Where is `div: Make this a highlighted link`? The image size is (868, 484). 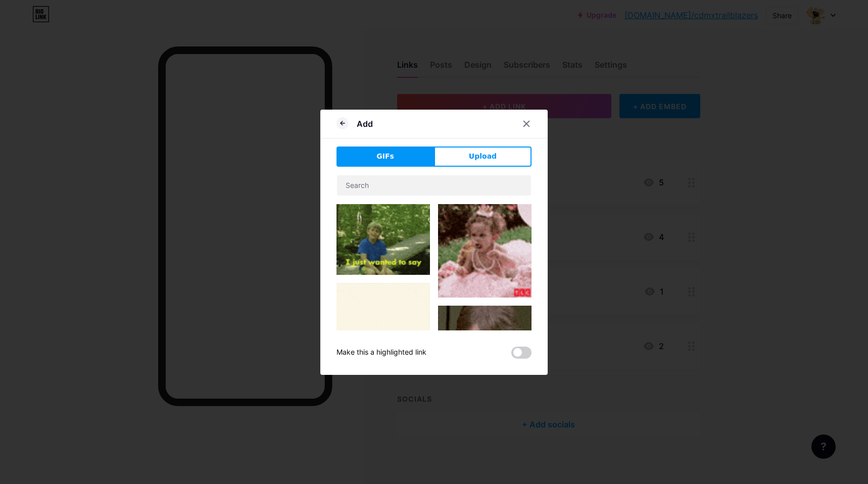 div: Make this a highlighted link is located at coordinates (382, 353).